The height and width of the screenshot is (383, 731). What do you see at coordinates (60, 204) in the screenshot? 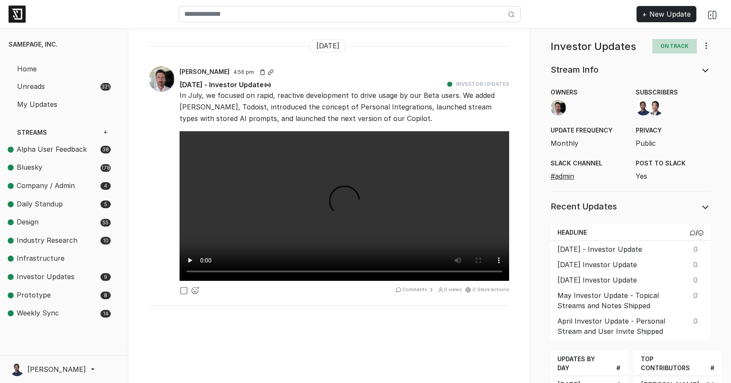
I see `a: Daily Standup 5` at bounding box center [60, 204].